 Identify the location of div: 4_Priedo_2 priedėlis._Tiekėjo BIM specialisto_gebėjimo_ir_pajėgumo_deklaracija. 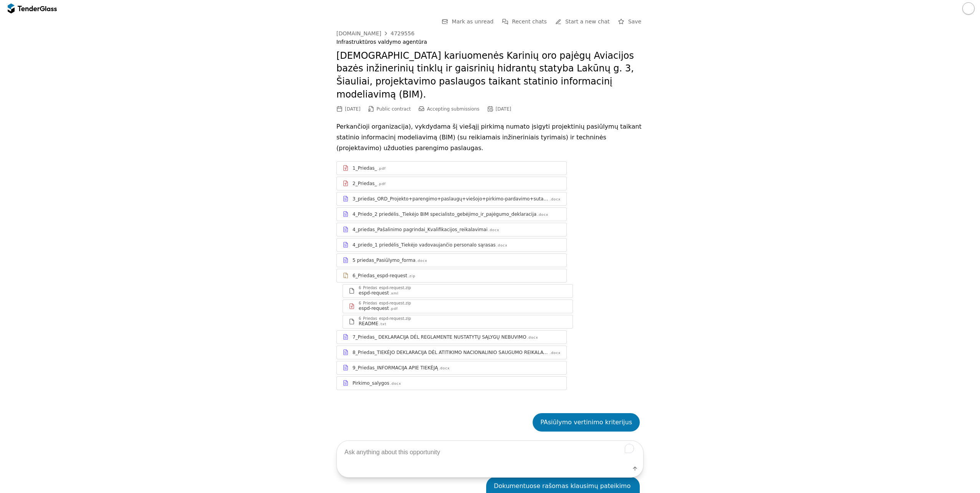
(444, 214).